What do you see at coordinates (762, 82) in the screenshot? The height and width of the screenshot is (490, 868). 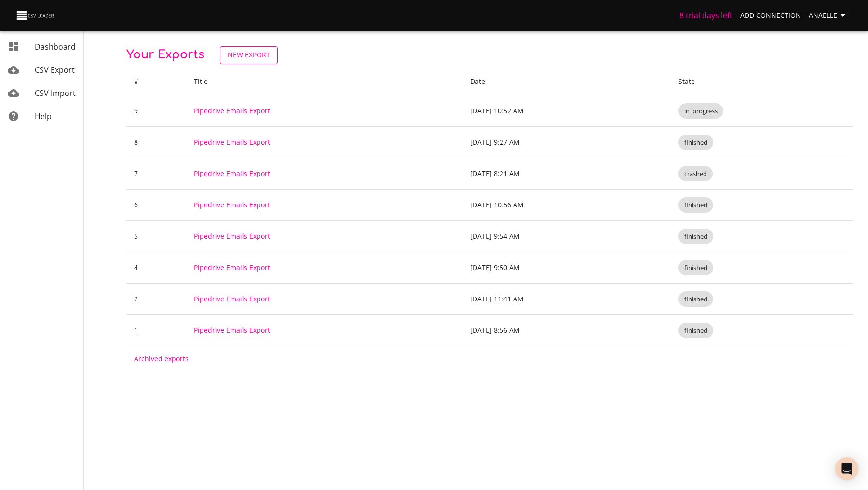 I see `th: State` at bounding box center [762, 82].